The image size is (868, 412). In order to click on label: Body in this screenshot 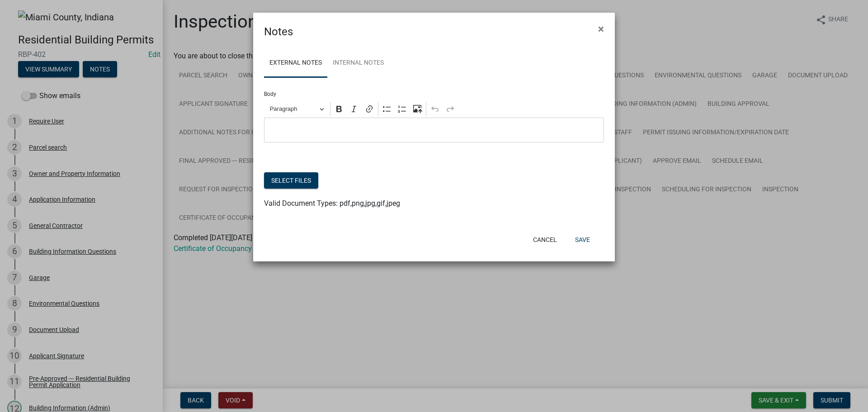, I will do `click(270, 94)`.